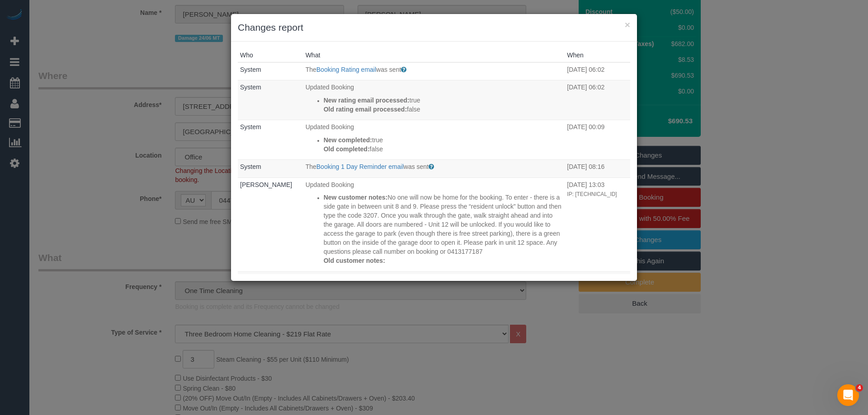  I want to click on span: 4, so click(859, 389).